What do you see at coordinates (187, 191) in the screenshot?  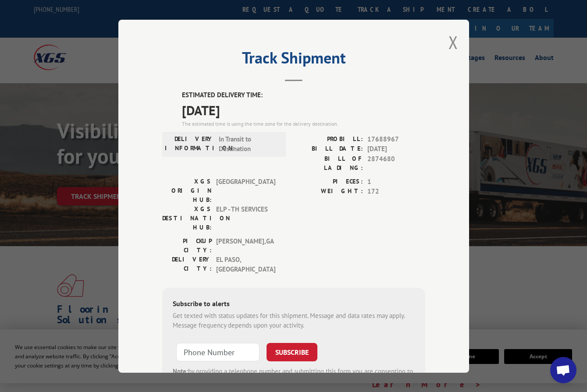 I see `label: XGS ORIGIN HUB:` at bounding box center [187, 191].